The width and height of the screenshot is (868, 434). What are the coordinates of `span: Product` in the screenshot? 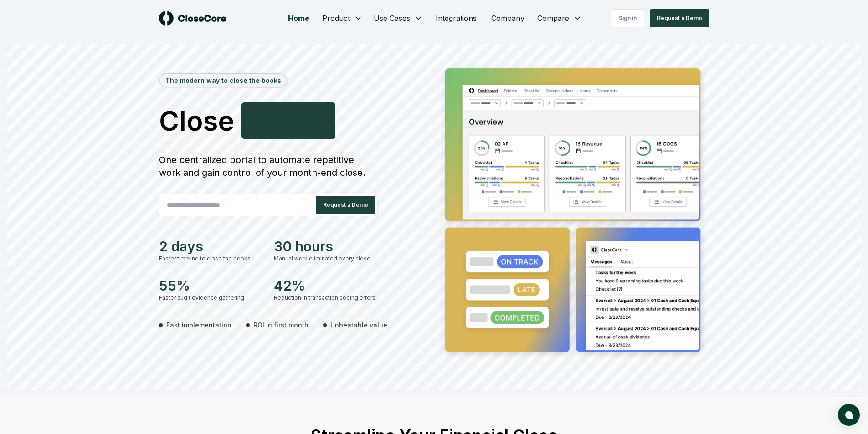 It's located at (336, 18).